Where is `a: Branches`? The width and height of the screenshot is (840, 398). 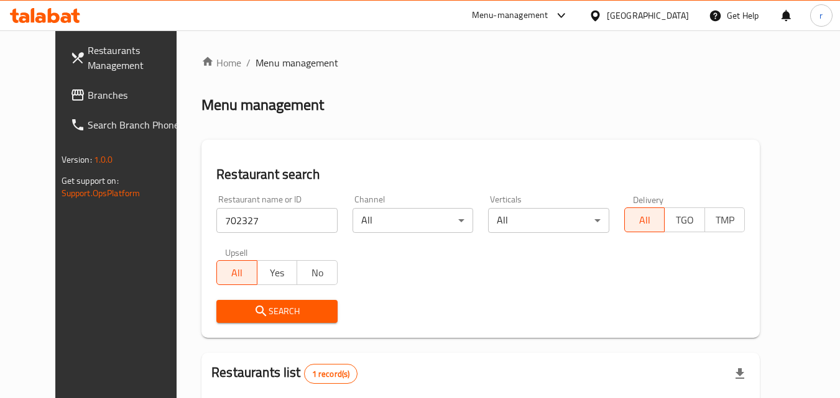
a: Branches is located at coordinates (128, 95).